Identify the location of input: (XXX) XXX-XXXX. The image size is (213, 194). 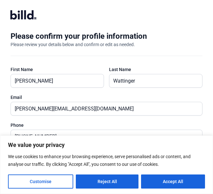
(103, 136).